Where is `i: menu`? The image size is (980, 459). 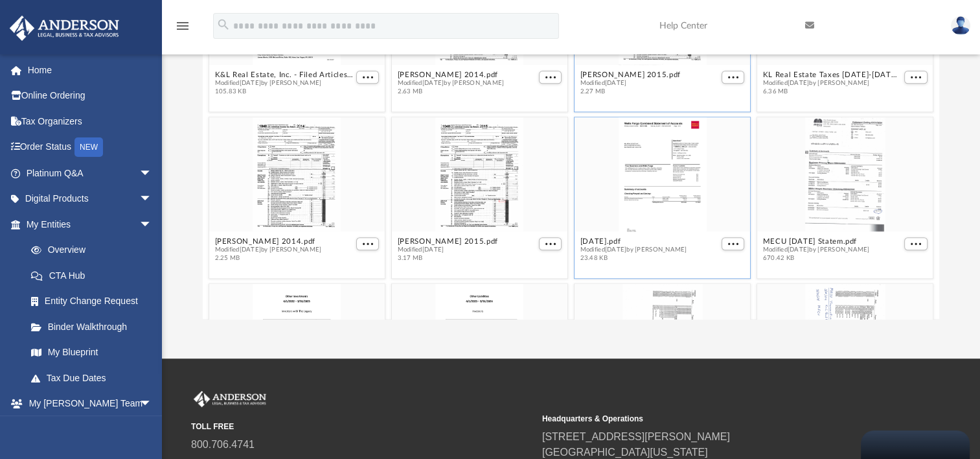 i: menu is located at coordinates (182, 26).